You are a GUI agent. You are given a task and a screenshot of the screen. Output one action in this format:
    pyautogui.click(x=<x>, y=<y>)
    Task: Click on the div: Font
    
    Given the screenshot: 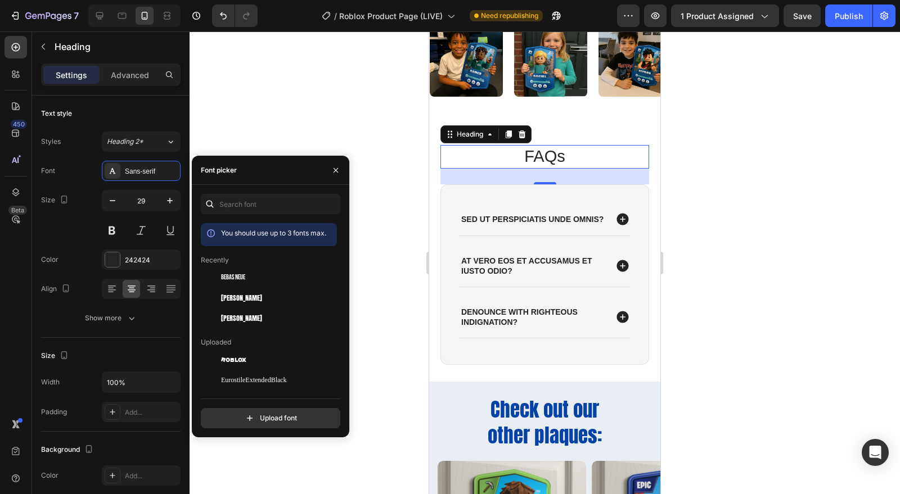 What is the action you would take?
    pyautogui.click(x=48, y=171)
    